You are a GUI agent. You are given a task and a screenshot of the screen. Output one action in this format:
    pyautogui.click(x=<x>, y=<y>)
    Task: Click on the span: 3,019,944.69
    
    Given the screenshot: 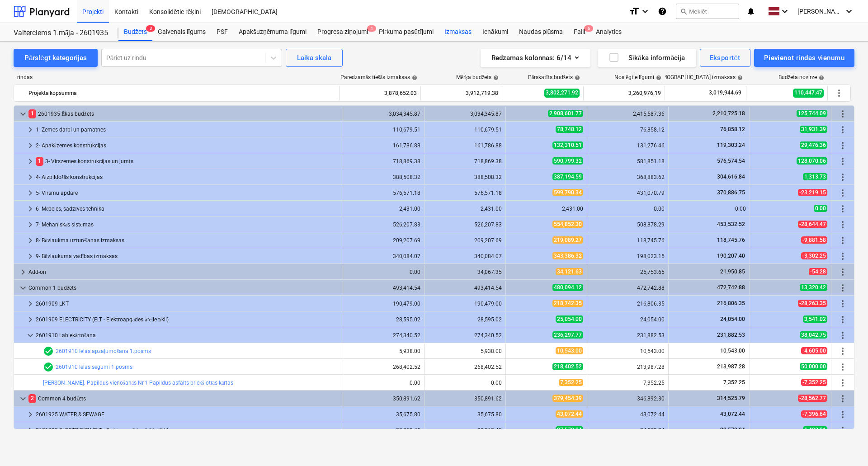 What is the action you would take?
    pyautogui.click(x=725, y=93)
    